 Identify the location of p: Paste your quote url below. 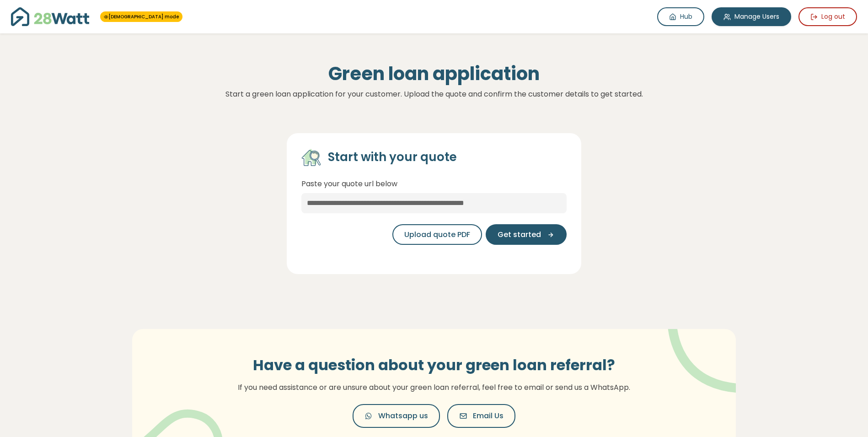
(434, 184).